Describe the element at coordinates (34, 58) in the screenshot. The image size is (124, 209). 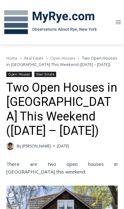
I see `span: Real Estate` at that location.